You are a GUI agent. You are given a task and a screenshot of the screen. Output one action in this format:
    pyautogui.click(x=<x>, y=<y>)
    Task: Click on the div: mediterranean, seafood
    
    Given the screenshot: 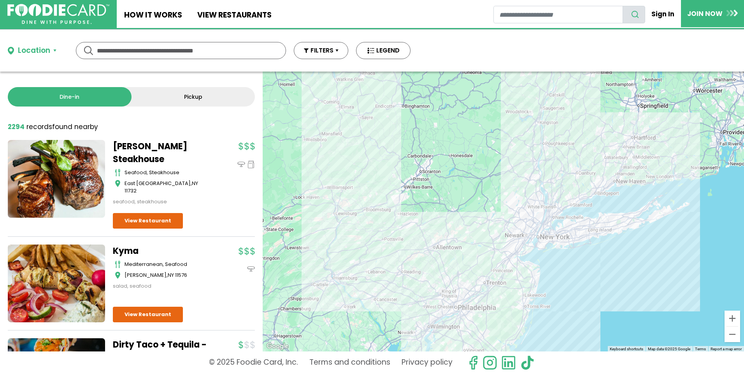 What is the action you would take?
    pyautogui.click(x=167, y=265)
    